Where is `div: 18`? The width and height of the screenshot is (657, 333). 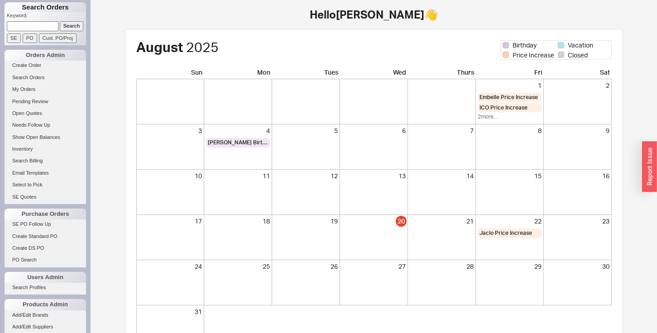 div: 18 is located at coordinates (238, 221).